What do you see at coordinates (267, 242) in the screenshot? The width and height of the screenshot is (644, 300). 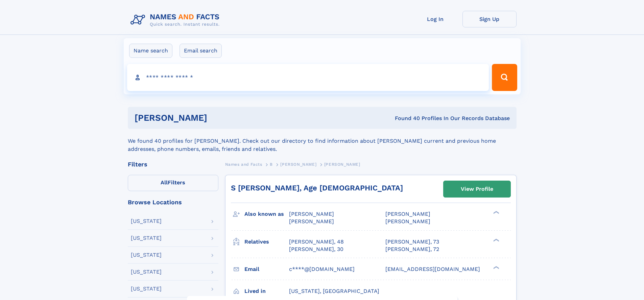 I see `h3: Relatives` at bounding box center [267, 242].